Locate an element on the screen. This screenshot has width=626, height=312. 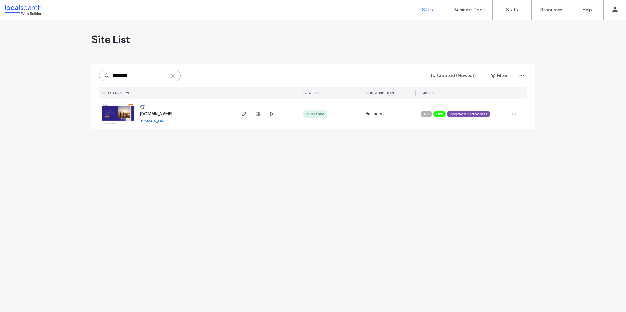
span: Upgrade in Progress is located at coordinates (468, 114).